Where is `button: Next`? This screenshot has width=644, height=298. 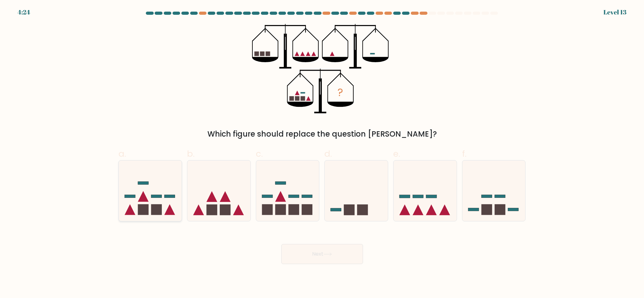
button: Next is located at coordinates (322, 254).